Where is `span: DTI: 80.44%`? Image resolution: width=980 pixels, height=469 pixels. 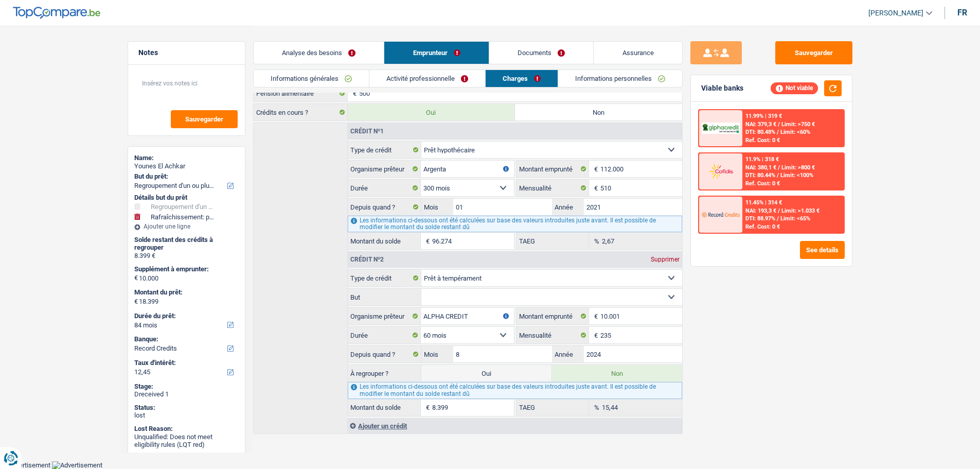
span: DTI: 80.44% is located at coordinates (761, 175).